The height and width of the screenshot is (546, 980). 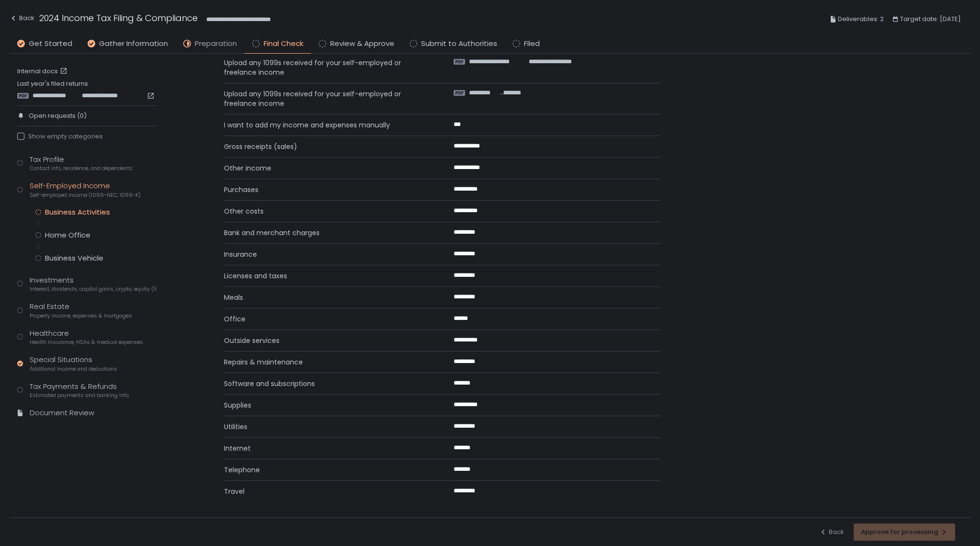 I want to click on div: Business Activities, so click(x=77, y=212).